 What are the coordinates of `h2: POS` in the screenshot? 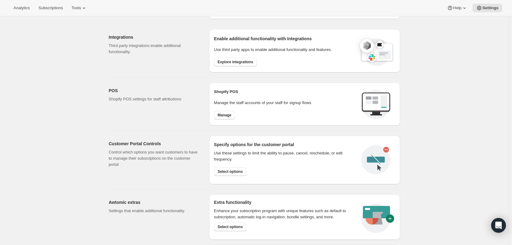 It's located at (154, 90).